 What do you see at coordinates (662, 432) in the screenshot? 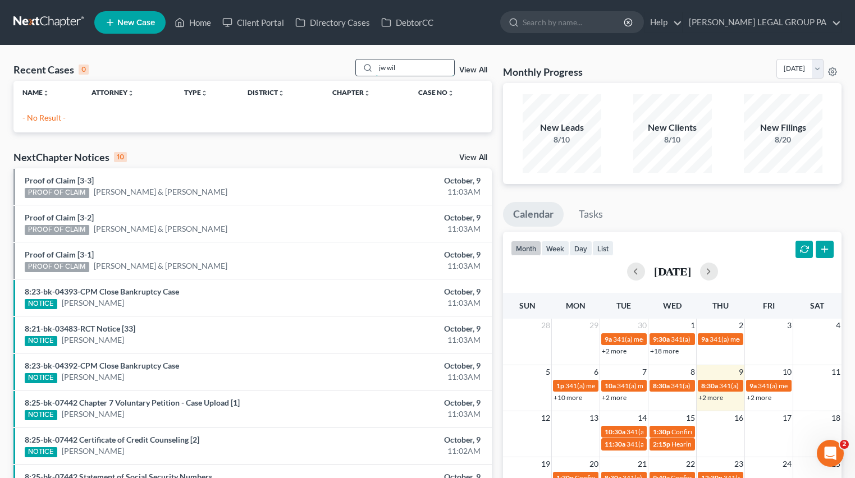
I see `span: 1:30p` at bounding box center [662, 432].